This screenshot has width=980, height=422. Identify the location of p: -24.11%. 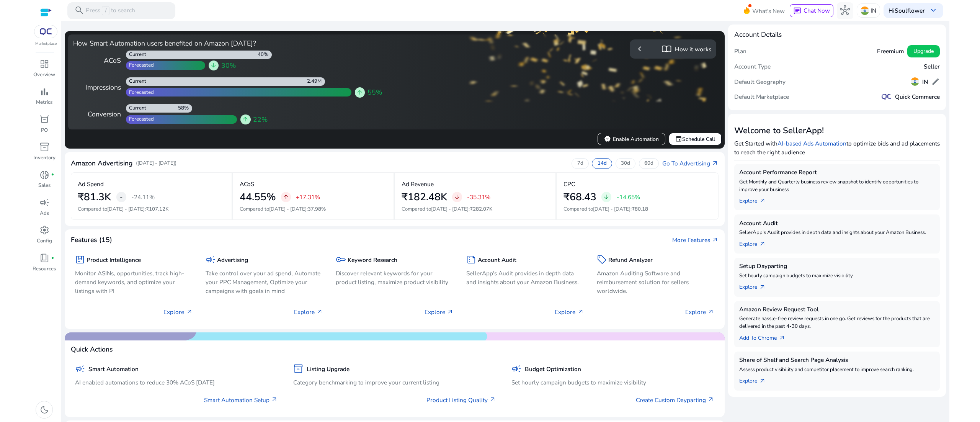
(143, 197).